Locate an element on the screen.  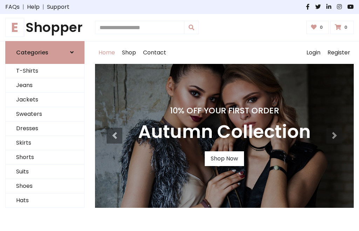
a: Skirts is located at coordinates (45, 143).